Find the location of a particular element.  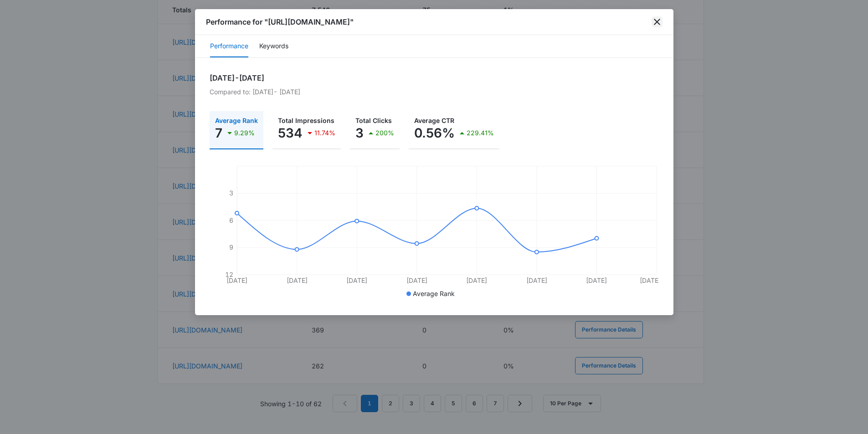

p: 534 is located at coordinates (290, 133).